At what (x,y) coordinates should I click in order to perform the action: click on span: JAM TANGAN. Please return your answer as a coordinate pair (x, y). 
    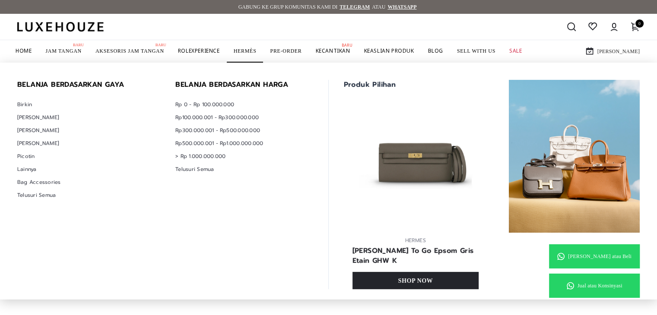
    Looking at the image, I should click on (63, 51).